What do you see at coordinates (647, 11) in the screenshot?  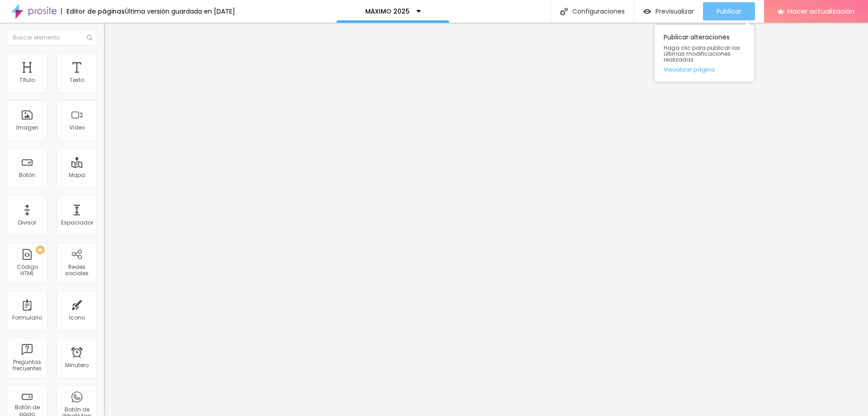 I see `img: view-1.svg` at bounding box center [647, 11].